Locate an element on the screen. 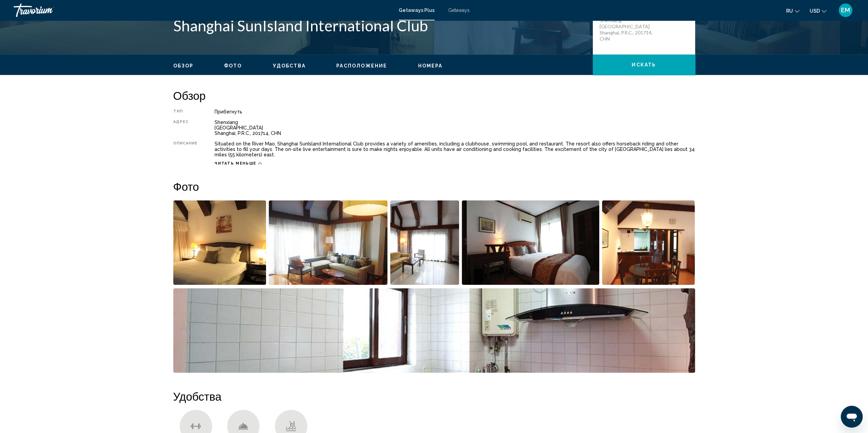  div: Тип is located at coordinates (186, 112).